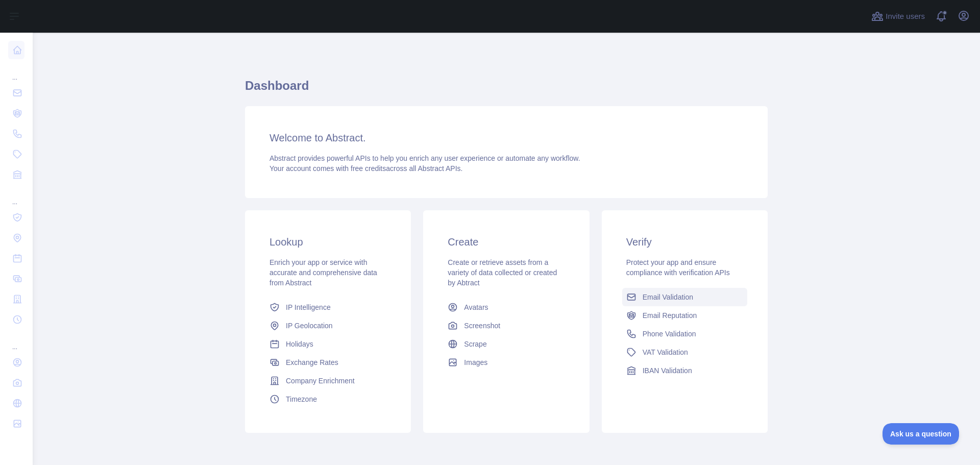  What do you see at coordinates (685, 334) in the screenshot?
I see `a: Phone Validation` at bounding box center [685, 334].